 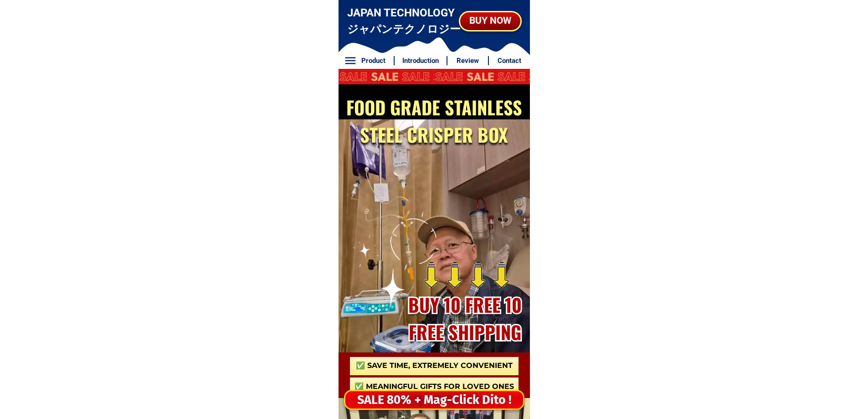 I want to click on h6: Review, so click(x=468, y=61).